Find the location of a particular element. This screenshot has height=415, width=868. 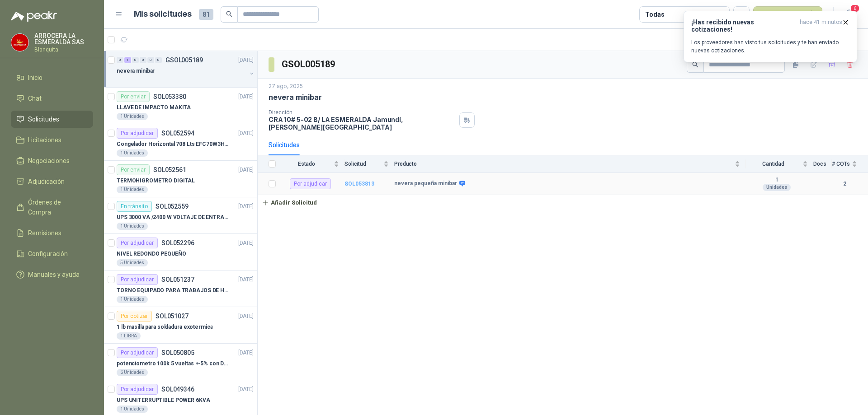

p: SOL049346 is located at coordinates (178, 390).